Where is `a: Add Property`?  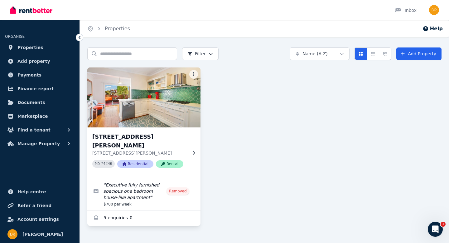 a: Add Property is located at coordinates (419, 54).